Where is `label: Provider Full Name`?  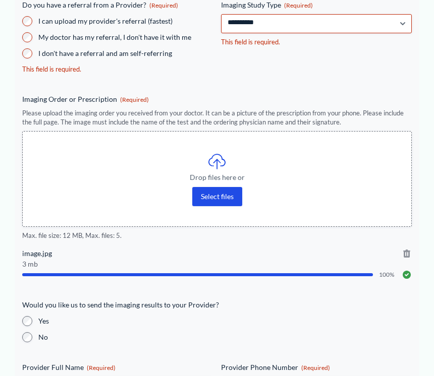 label: Provider Full Name is located at coordinates (118, 368).